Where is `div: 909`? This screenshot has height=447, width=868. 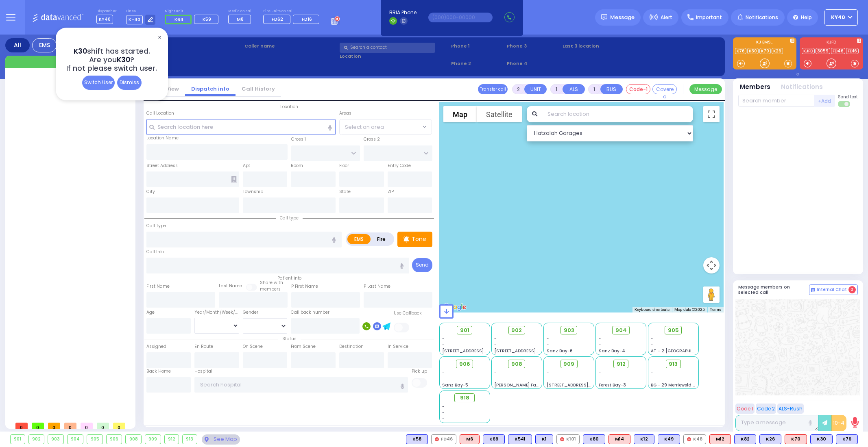 div: 909 is located at coordinates (153, 440).